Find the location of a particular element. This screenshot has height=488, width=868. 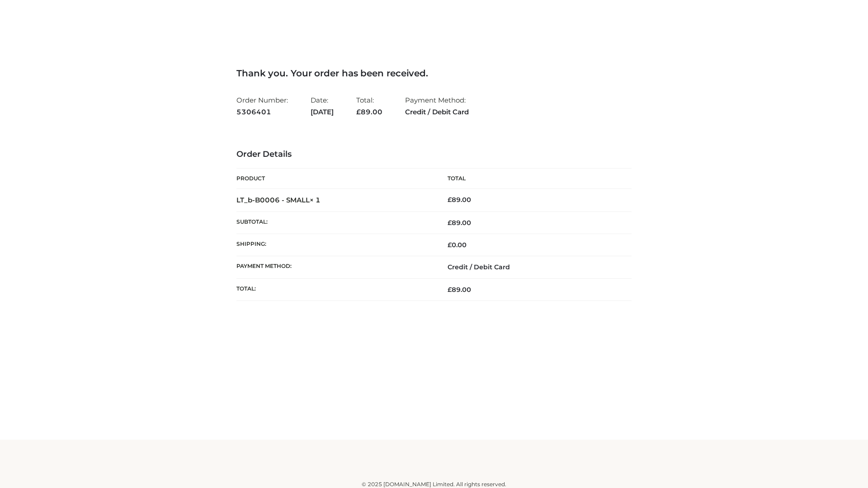

li: Payment Method: is located at coordinates (437, 106).